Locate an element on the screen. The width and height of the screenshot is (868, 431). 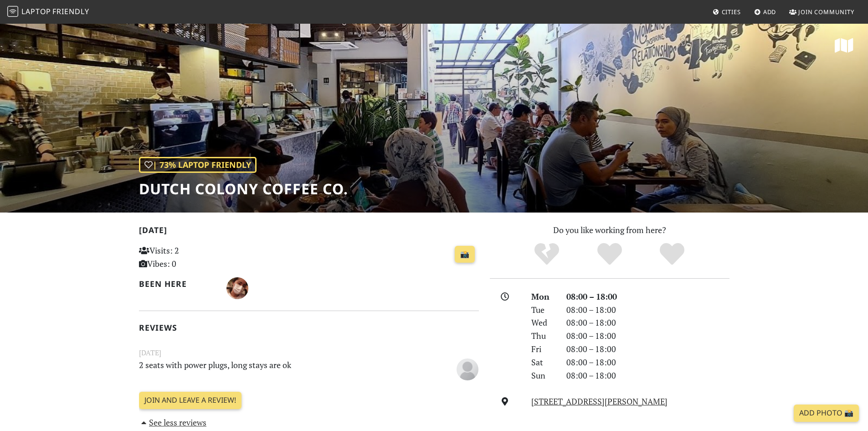
div: No is located at coordinates (547, 254).